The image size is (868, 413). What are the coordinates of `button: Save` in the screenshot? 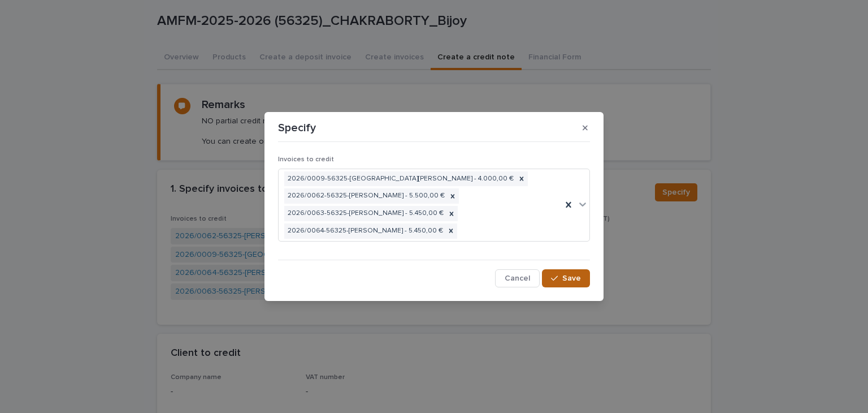 It's located at (566, 278).